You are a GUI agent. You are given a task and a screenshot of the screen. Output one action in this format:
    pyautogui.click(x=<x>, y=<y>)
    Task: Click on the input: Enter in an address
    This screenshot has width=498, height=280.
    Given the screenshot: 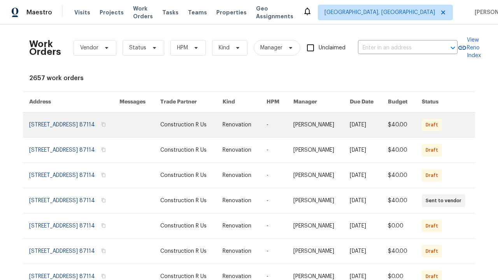 What is the action you would take?
    pyautogui.click(x=397, y=48)
    